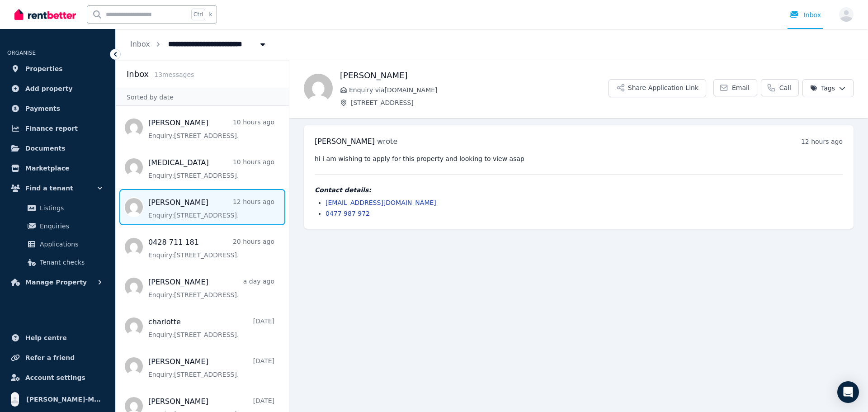 This screenshot has height=412, width=868. I want to click on span: Properties, so click(44, 69).